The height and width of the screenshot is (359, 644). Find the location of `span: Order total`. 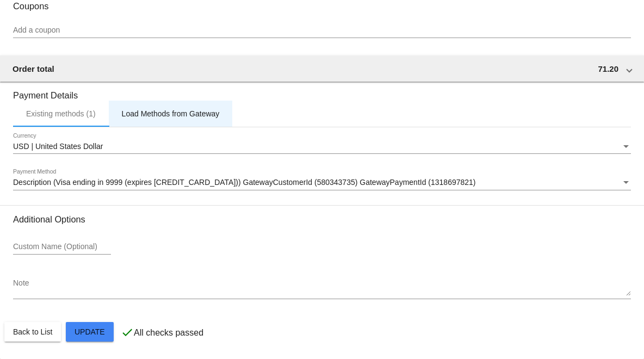

span: Order total is located at coordinates (33, 69).